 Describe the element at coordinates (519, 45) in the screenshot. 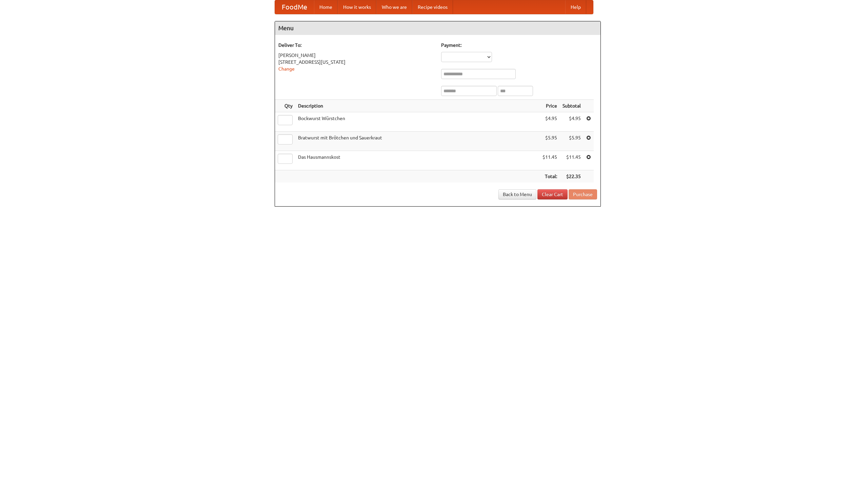

I see `h5: Payment:` at that location.